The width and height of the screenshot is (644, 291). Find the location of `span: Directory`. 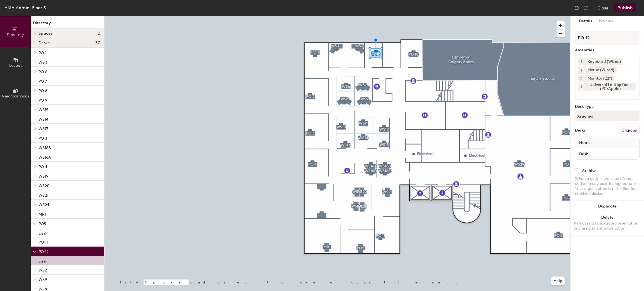

span: Directory is located at coordinates (15, 34).